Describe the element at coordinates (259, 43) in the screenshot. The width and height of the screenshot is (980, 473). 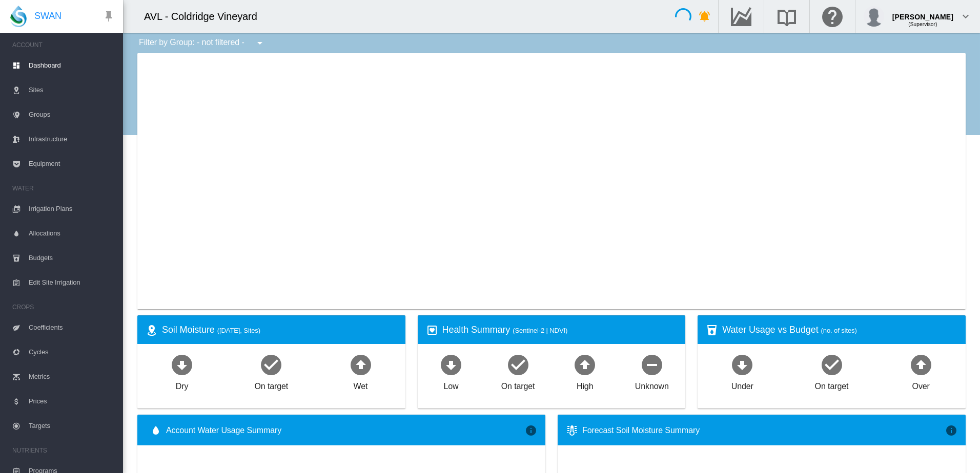
I see `button: icon-menu-down` at that location.